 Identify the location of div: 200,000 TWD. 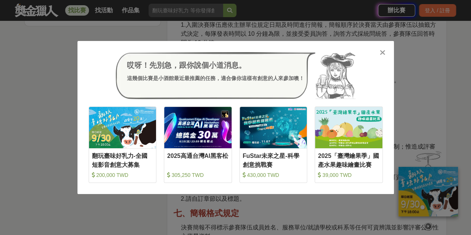
(122, 175).